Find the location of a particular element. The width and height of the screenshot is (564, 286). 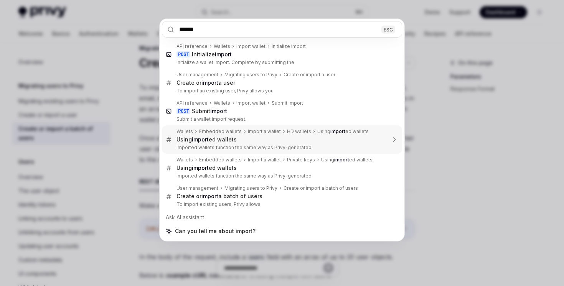

div: Initialize is located at coordinates (212, 54).